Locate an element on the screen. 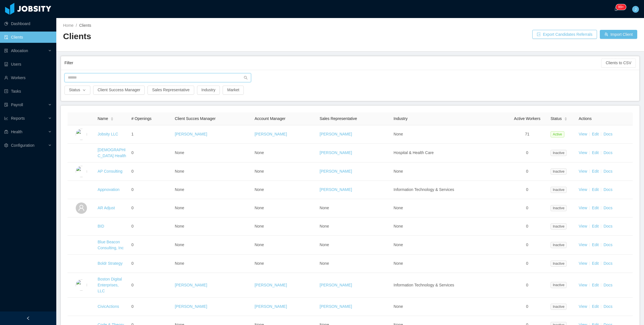  button: icon: exportExport Candidates Referrals is located at coordinates (565, 35).